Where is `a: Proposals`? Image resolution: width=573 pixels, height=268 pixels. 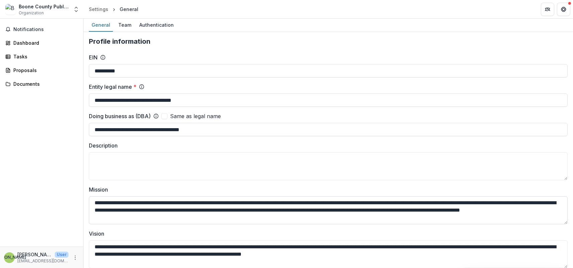 a: Proposals is located at coordinates (41, 70).